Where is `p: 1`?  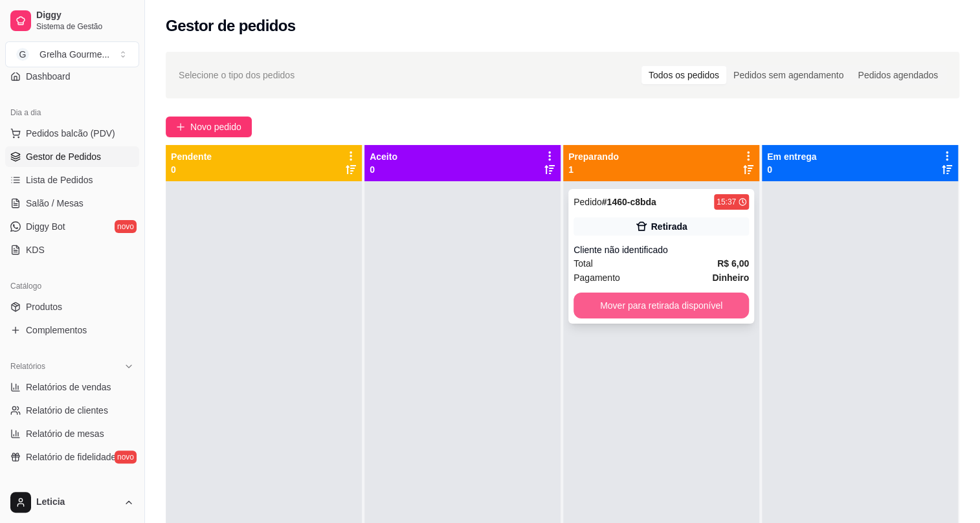
p: 1 is located at coordinates (594, 169).